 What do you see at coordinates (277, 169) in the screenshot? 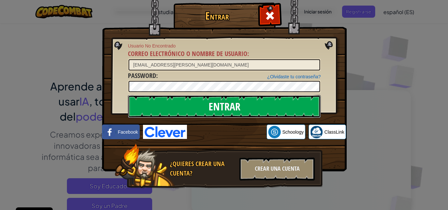
I see `div: Crear una cuenta` at bounding box center [277, 169].